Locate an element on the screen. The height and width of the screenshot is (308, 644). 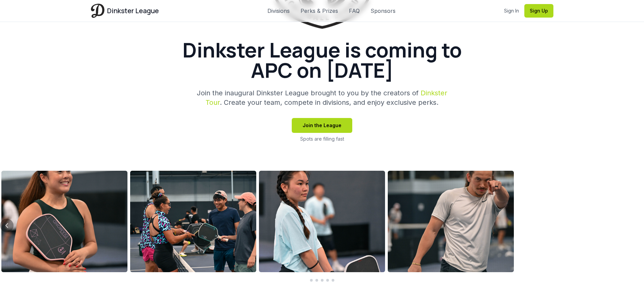
a: Join the League is located at coordinates (322, 125).